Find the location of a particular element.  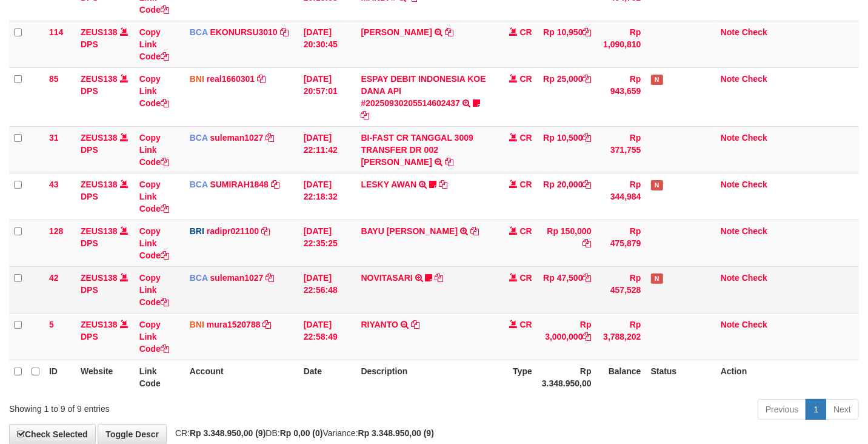

a: Copy Rp 47,500 to clipboard is located at coordinates (588, 278).